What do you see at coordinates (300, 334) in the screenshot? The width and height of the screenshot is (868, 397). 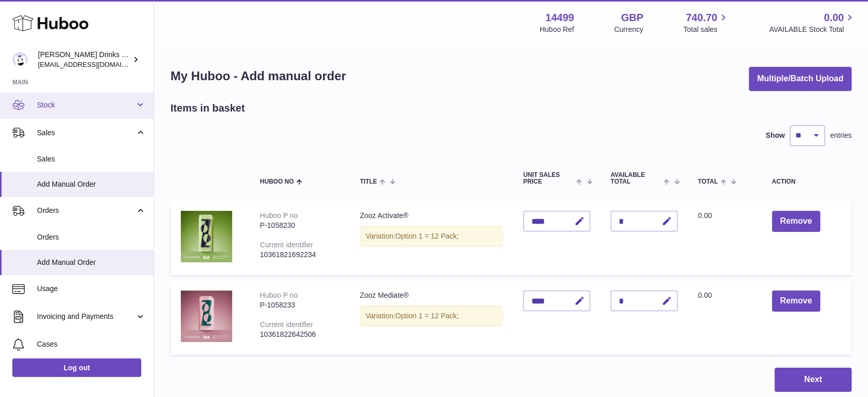 I see `div: 10361822642506` at bounding box center [300, 334].